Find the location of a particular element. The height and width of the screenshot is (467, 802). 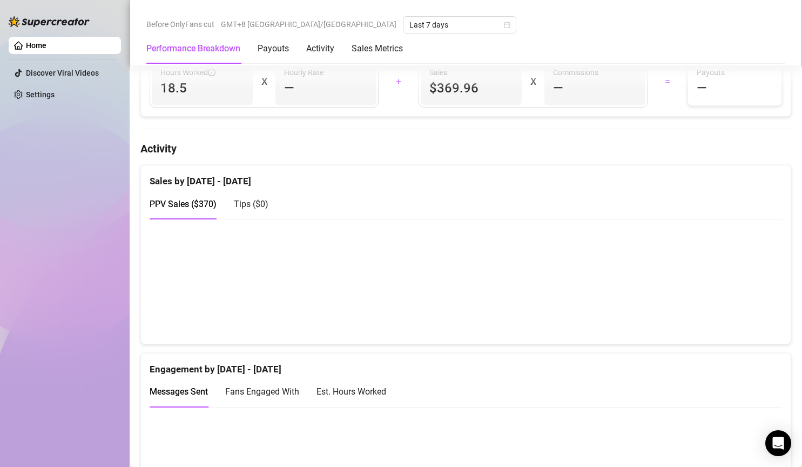

span: PPV Sales ( $370 ) is located at coordinates (183, 204).